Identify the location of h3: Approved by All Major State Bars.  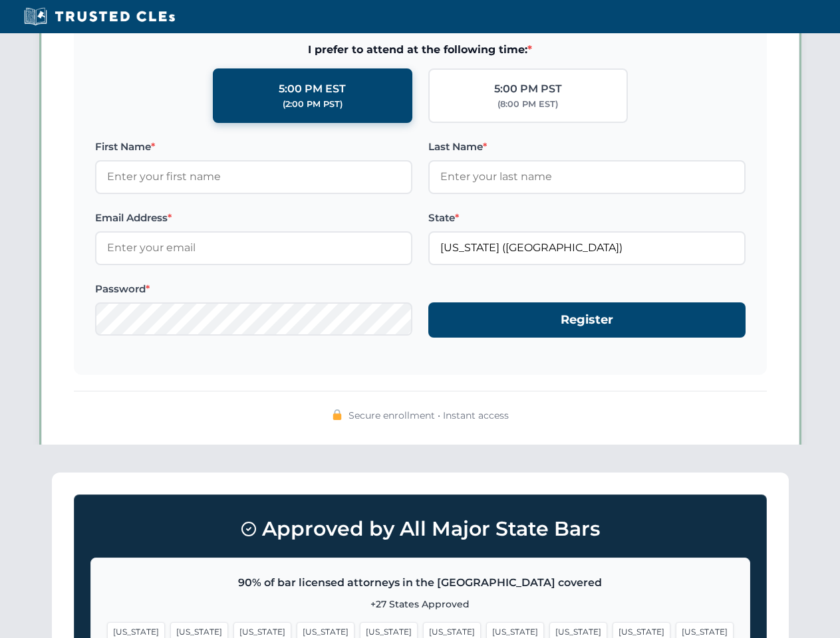
(420, 529).